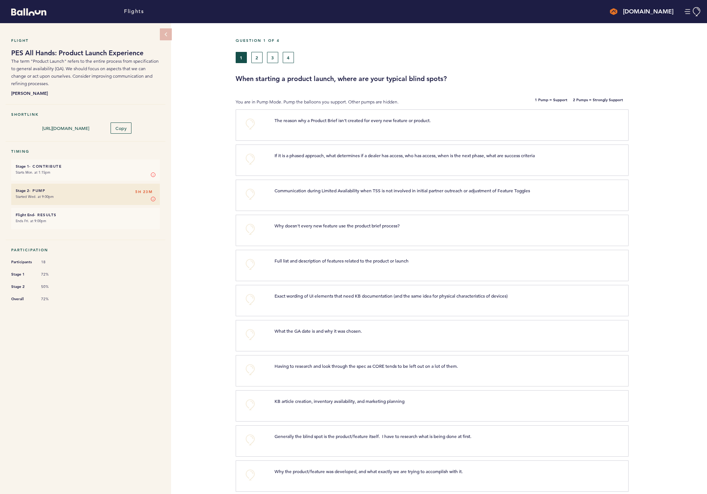  I want to click on span: The reason why a Product Brief isn't created for every new feature or product., so click(353, 120).